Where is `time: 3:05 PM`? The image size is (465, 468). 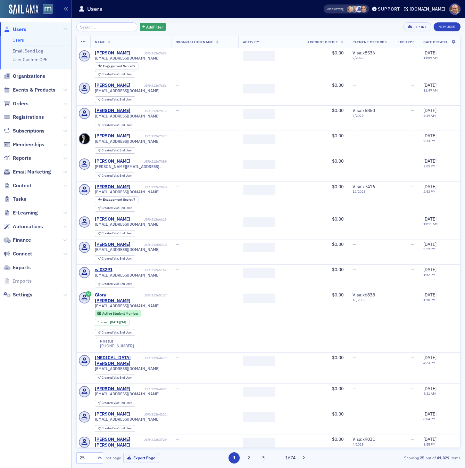
time: 3:05 PM is located at coordinates (429, 166).